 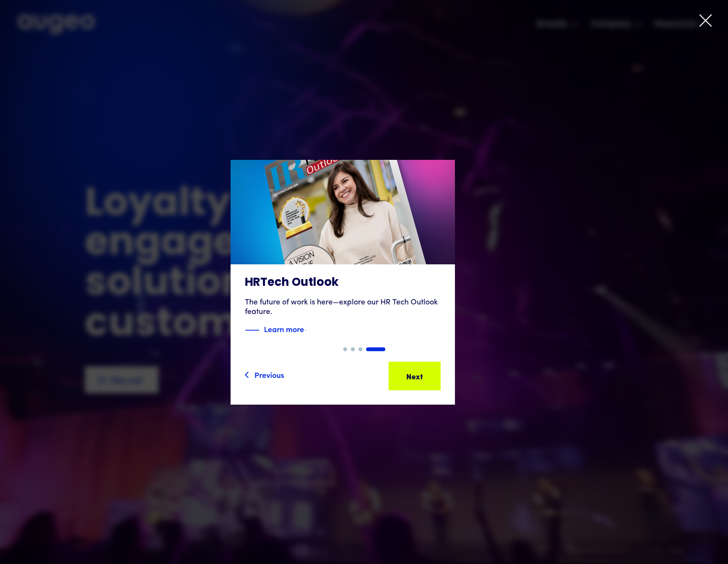 What do you see at coordinates (343, 307) in the screenshot?
I see `div: The future of work is here—explore our HR Tech Outlook feature.` at bounding box center [343, 307].